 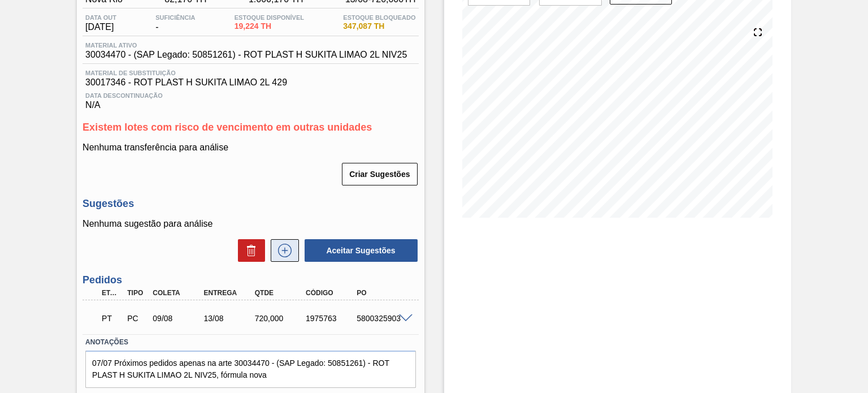 I want to click on span: 30034470 - (SAP Legado: 50851261) - ROT PLAST H SUKITA LIMAO 2L NIV25, so click(x=246, y=55).